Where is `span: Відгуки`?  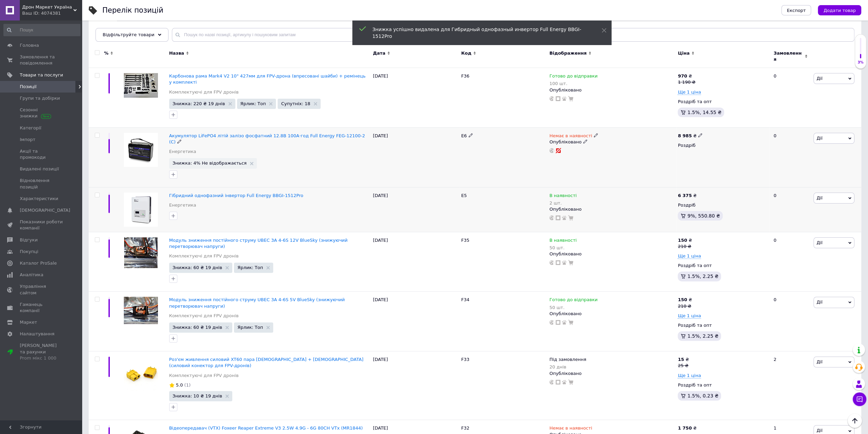
span: Відгуки is located at coordinates (29, 240).